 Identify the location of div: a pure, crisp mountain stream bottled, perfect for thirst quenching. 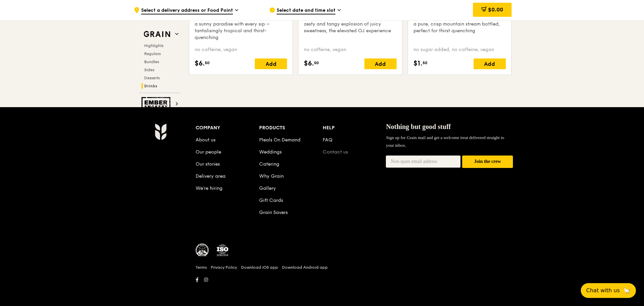
(460, 28).